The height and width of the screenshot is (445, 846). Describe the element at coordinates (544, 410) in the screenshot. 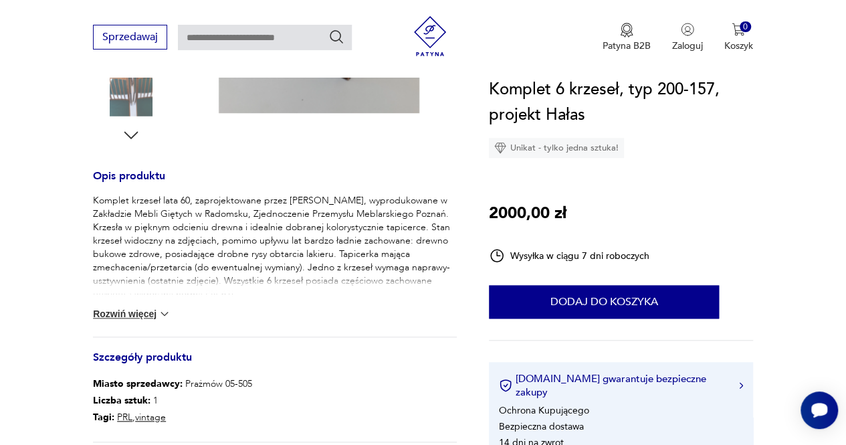

I see `li: Ochrona Kupującego` at that location.